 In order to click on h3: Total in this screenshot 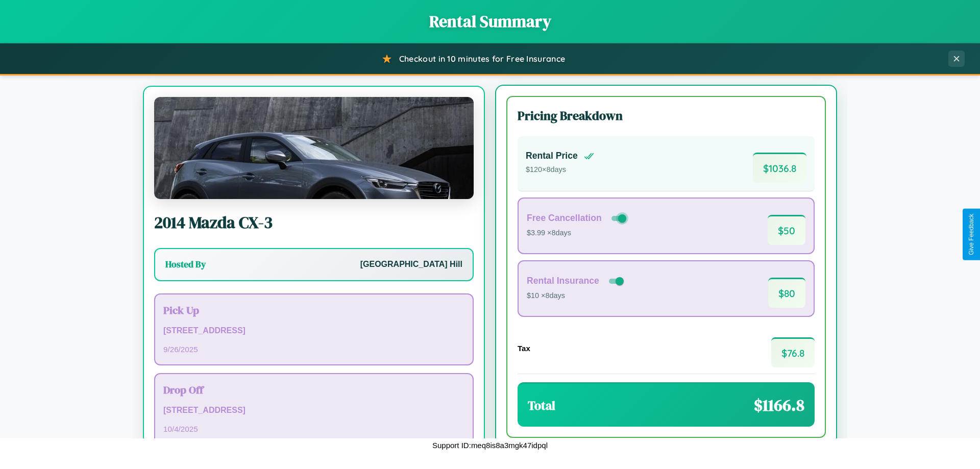, I will do `click(542, 405)`.